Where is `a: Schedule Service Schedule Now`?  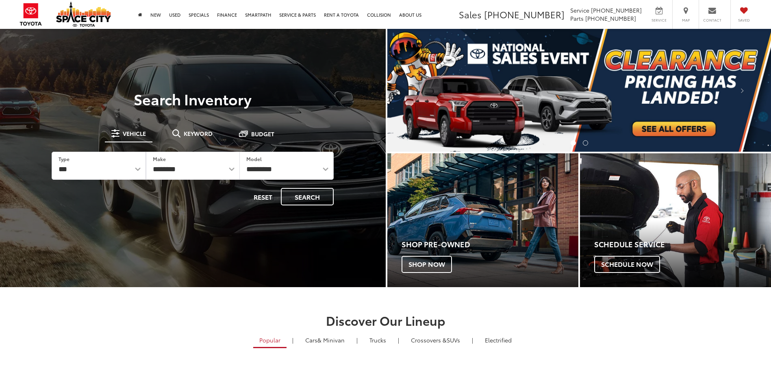 a: Schedule Service Schedule Now is located at coordinates (675, 220).